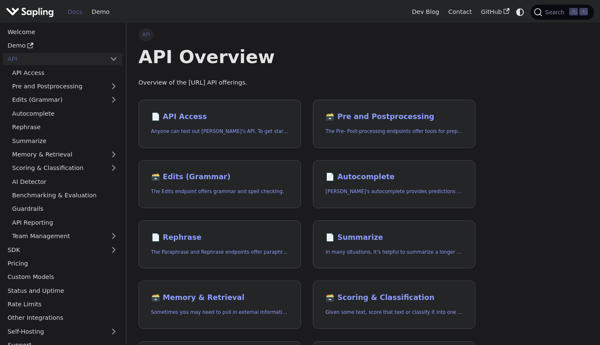  I want to click on img: Sapling.ai, so click(30, 12).